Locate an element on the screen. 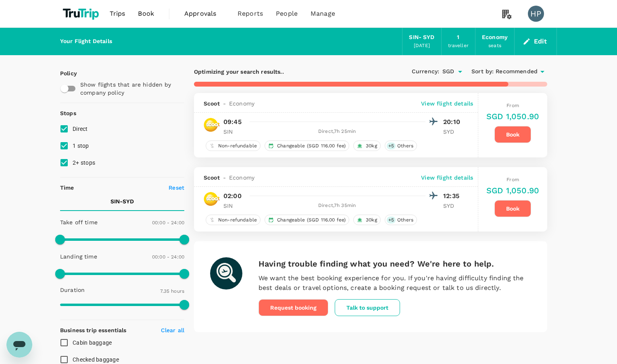  span: Currency : is located at coordinates (426, 72).